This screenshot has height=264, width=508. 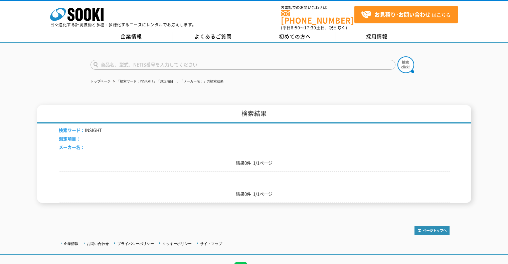 What do you see at coordinates (318, 8) in the screenshot?
I see `span: お電話でのお問い合わせは` at bounding box center [318, 8].